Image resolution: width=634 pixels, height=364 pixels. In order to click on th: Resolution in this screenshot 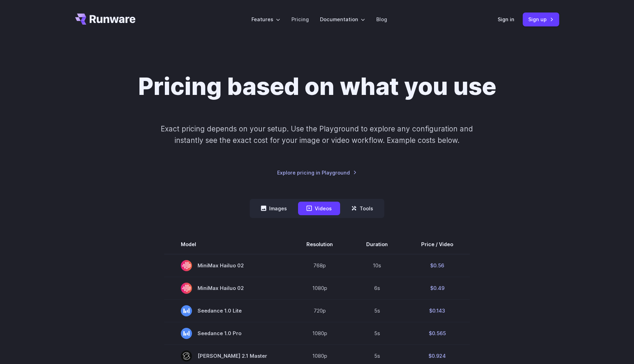, I will do `click(320, 245)`.